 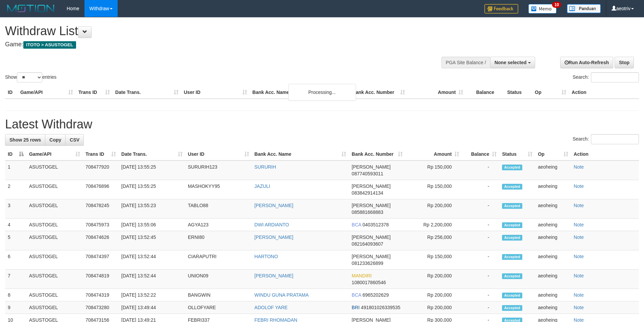 What do you see at coordinates (218, 260) in the screenshot?
I see `td: CIARAPUTRI` at bounding box center [218, 260].